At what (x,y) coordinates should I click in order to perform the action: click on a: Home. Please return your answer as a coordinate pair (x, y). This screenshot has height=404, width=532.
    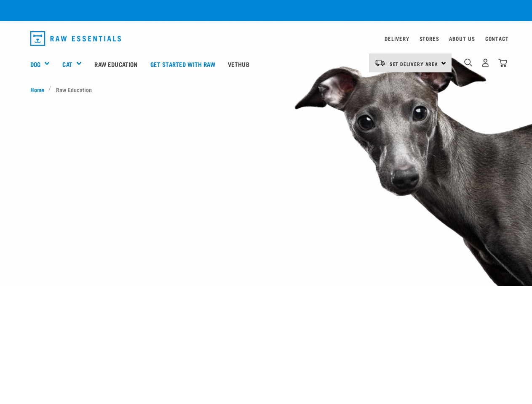
    Looking at the image, I should click on (39, 89).